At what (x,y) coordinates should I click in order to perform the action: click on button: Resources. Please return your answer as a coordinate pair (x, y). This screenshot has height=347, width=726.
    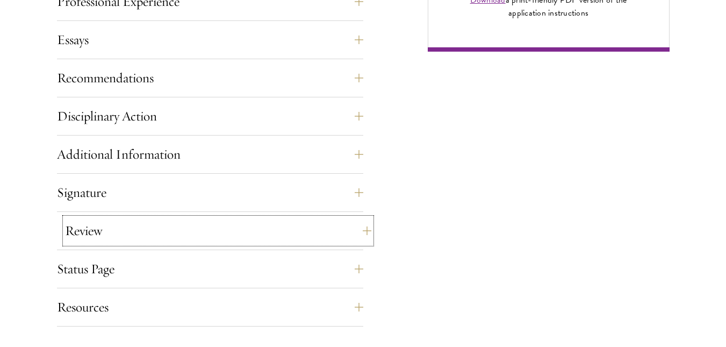
    Looking at the image, I should click on (210, 307).